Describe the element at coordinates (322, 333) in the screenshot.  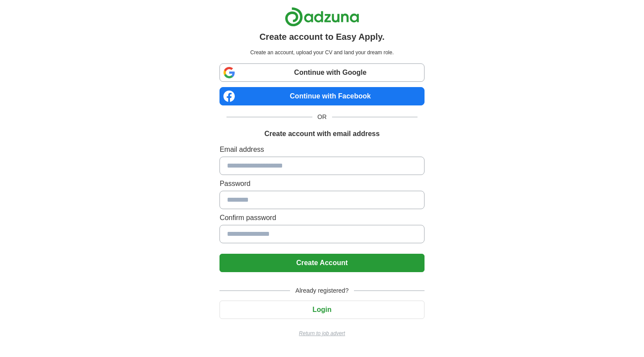
I see `a: Return to job advert` at that location.